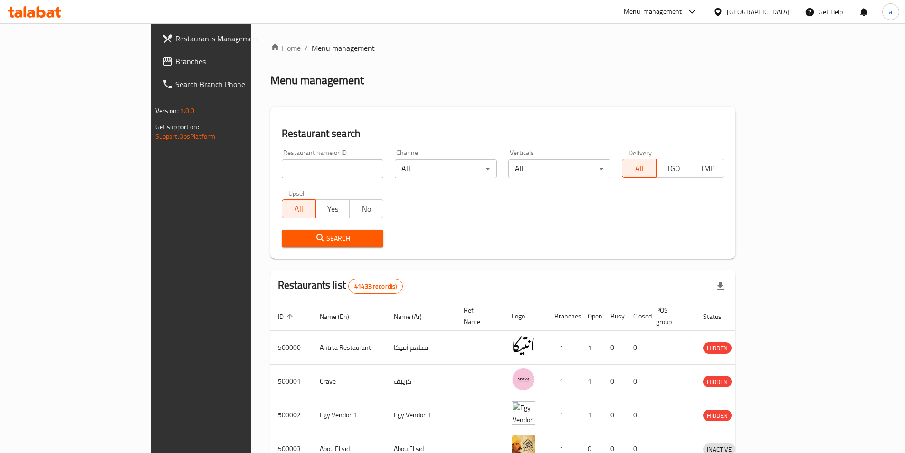 Image resolution: width=905 pixels, height=453 pixels. I want to click on span: Yes, so click(333, 209).